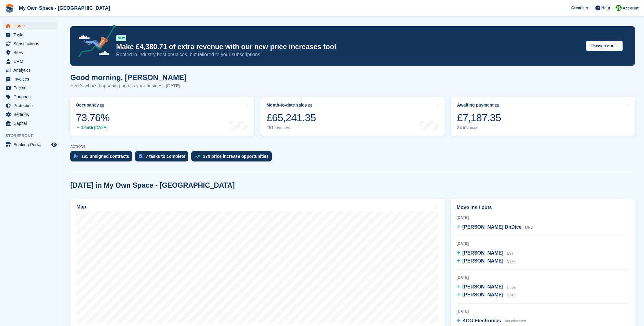  I want to click on img: Keely, so click(619, 8).